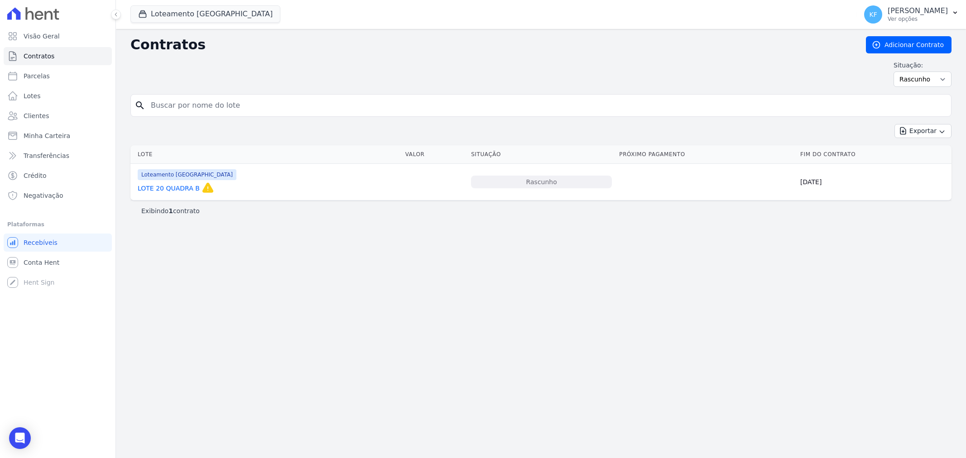  What do you see at coordinates (43, 196) in the screenshot?
I see `span: Negativação` at bounding box center [43, 196].